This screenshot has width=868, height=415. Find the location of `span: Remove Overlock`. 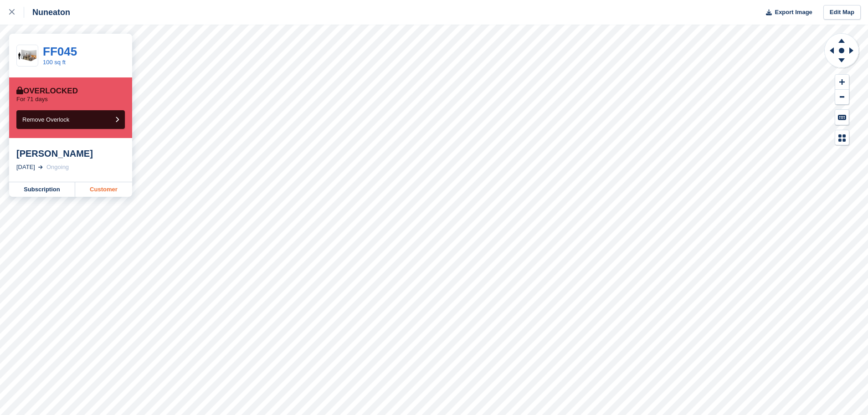

span: Remove Overlock is located at coordinates (45, 119).